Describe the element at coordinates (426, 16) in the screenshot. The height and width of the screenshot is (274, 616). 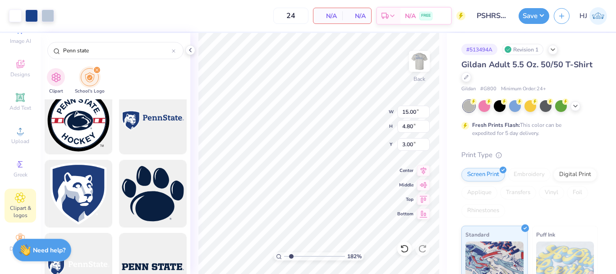
I see `span: FREE` at that location.